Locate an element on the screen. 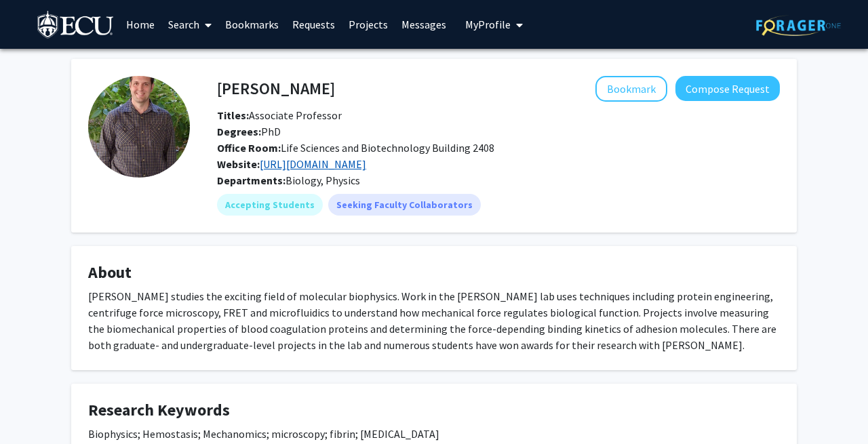 This screenshot has height=444, width=868. h4: About is located at coordinates (434, 272).